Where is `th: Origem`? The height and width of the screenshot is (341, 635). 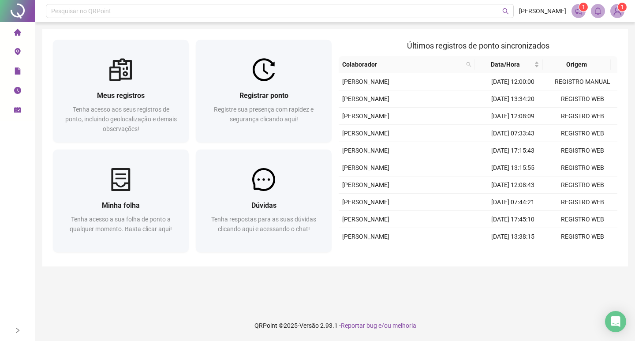 th: Origem is located at coordinates (577, 64).